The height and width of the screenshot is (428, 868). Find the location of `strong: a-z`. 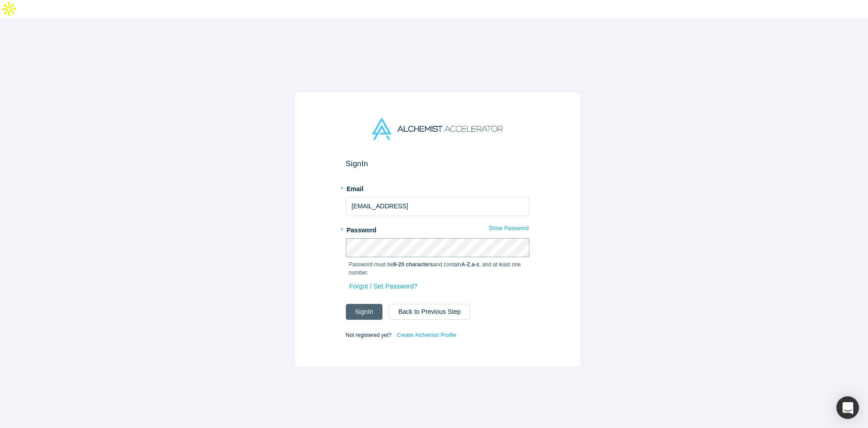

strong: a-z is located at coordinates (475, 264).